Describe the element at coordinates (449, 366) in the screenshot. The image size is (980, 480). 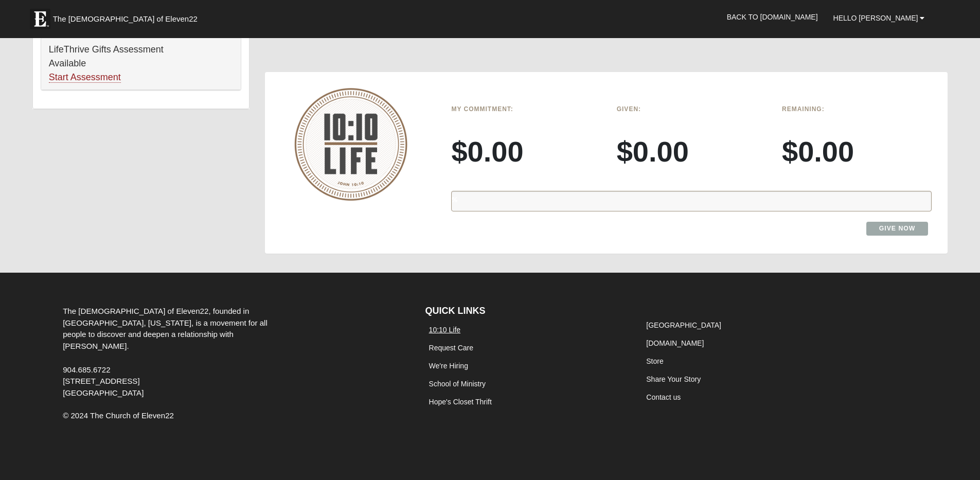
I see `a: We're Hiring` at that location.